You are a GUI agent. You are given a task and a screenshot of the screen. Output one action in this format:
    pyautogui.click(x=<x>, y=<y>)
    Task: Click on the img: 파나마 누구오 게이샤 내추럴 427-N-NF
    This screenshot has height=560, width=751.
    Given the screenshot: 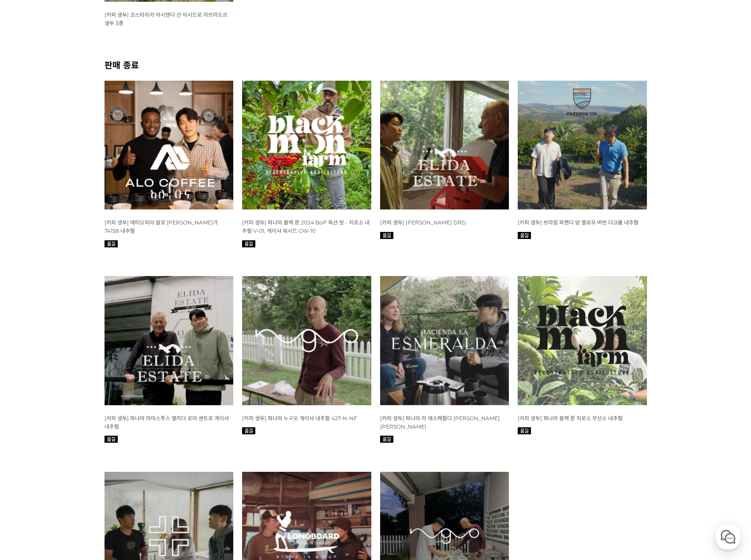 What is the action you would take?
    pyautogui.click(x=306, y=340)
    